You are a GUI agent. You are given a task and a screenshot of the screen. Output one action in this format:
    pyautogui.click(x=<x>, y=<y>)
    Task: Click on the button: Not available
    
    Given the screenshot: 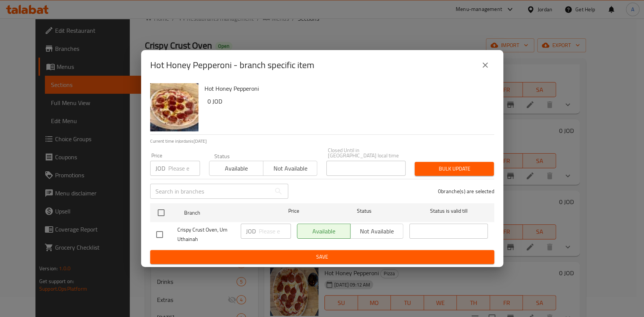 What is the action you would take?
    pyautogui.click(x=290, y=168)
    